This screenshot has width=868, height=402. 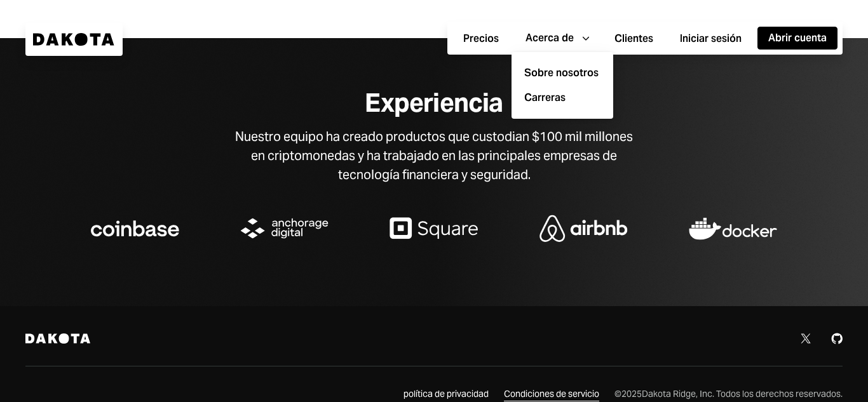 What do you see at coordinates (561, 73) in the screenshot?
I see `font: Sobre nosotros` at bounding box center [561, 73].